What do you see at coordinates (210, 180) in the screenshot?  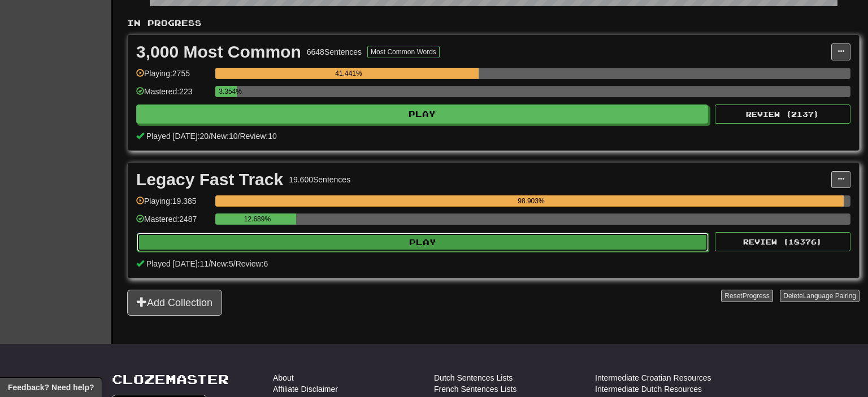 I see `div: Legacy Fast Track` at bounding box center [210, 180].